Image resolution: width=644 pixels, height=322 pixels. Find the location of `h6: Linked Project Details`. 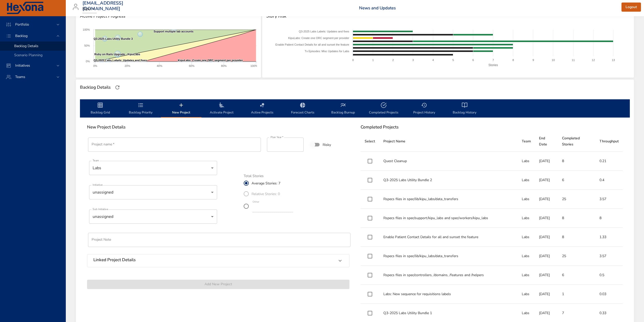

h6: Linked Project Details is located at coordinates (115, 260).